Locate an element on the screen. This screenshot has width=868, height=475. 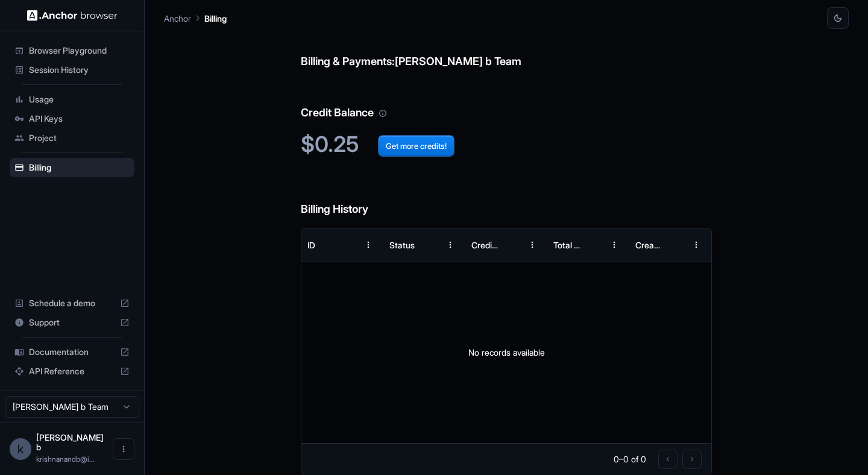
div: Status is located at coordinates (402, 244).